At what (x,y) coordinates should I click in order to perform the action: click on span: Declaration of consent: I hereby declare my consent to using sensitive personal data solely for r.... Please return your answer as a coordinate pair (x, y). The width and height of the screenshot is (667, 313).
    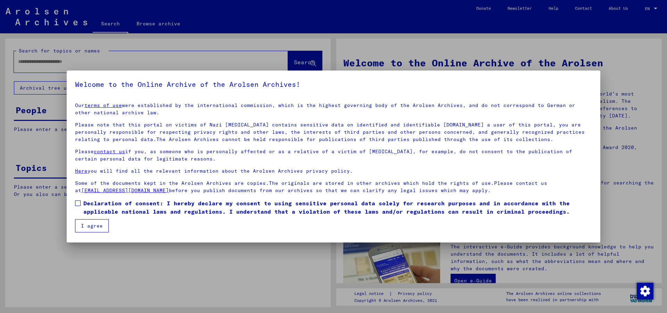
    Looking at the image, I should click on (337, 207).